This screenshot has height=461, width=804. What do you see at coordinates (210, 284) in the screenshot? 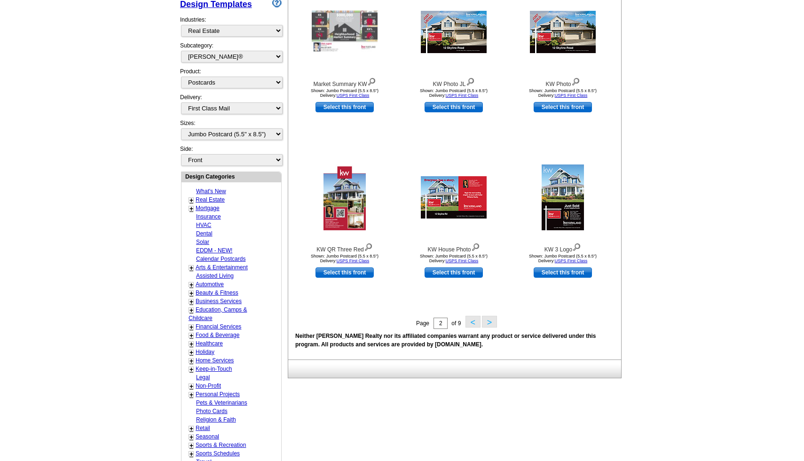
I see `a: Automotive` at bounding box center [210, 284].